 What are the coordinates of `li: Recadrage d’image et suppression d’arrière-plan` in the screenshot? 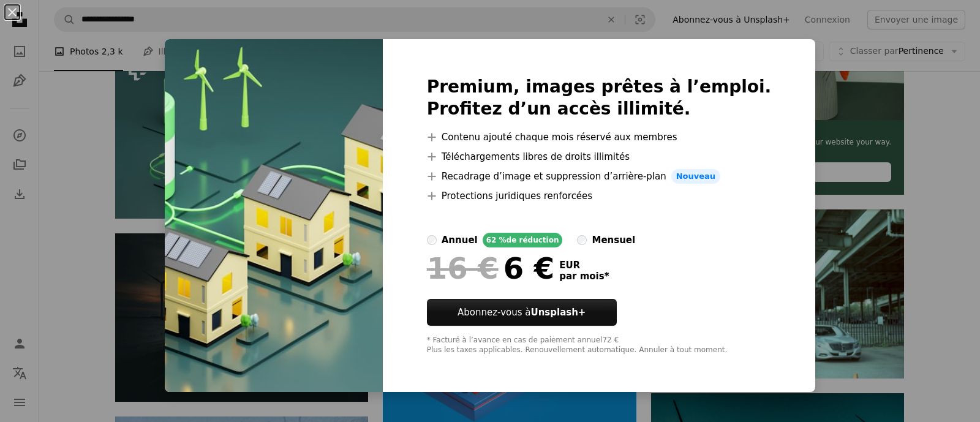 It's located at (599, 176).